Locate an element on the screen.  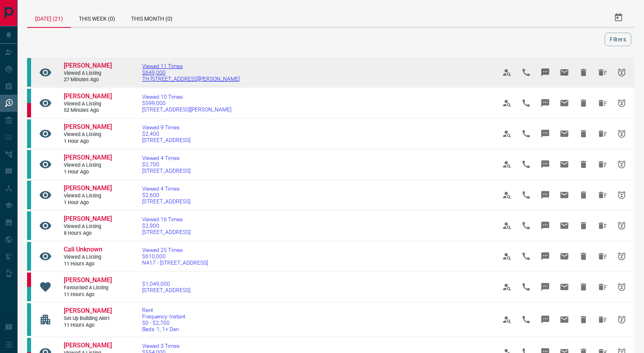
span: Viewed 9 Times is located at coordinates (166, 127).